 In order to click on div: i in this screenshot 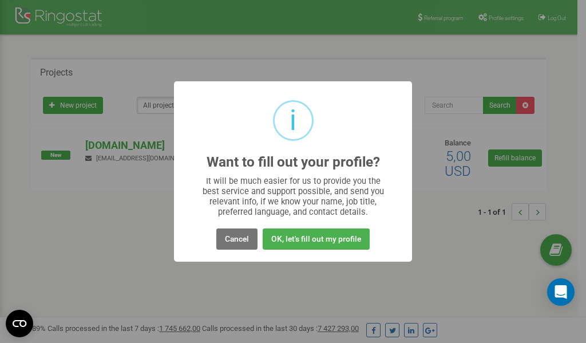, I will do `click(293, 120)`.